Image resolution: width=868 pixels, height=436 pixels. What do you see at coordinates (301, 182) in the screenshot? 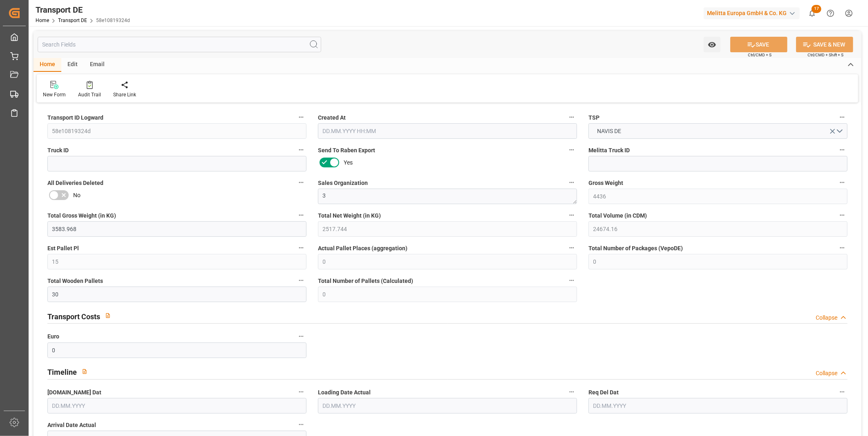
I see `button: All Deliveries Deleted` at bounding box center [301, 182].